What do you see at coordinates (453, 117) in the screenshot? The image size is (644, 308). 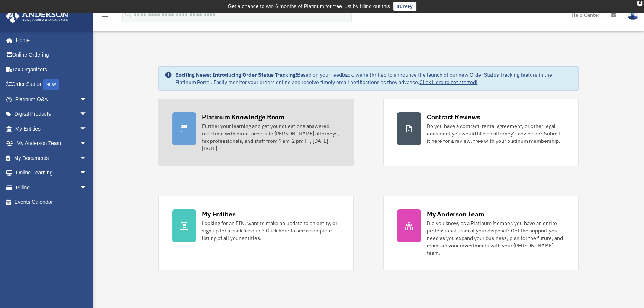 I see `div: Contract Reviews` at bounding box center [453, 117].